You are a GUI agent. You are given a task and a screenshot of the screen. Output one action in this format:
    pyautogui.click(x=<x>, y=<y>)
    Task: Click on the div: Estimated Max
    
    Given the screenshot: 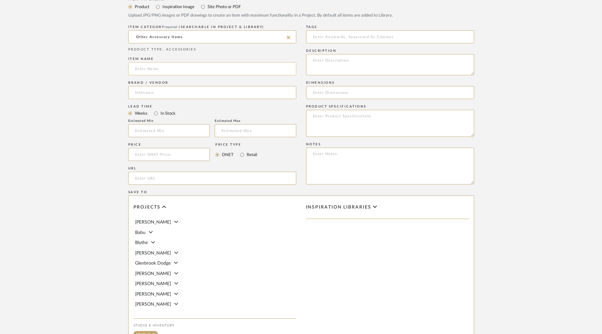 What is the action you would take?
    pyautogui.click(x=255, y=121)
    